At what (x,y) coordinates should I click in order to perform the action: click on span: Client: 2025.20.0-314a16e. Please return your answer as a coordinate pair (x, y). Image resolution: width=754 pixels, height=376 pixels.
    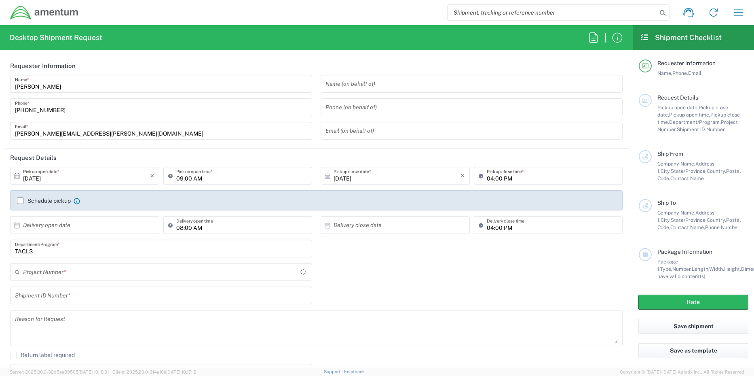
    Looking at the image, I should click on (154, 372).